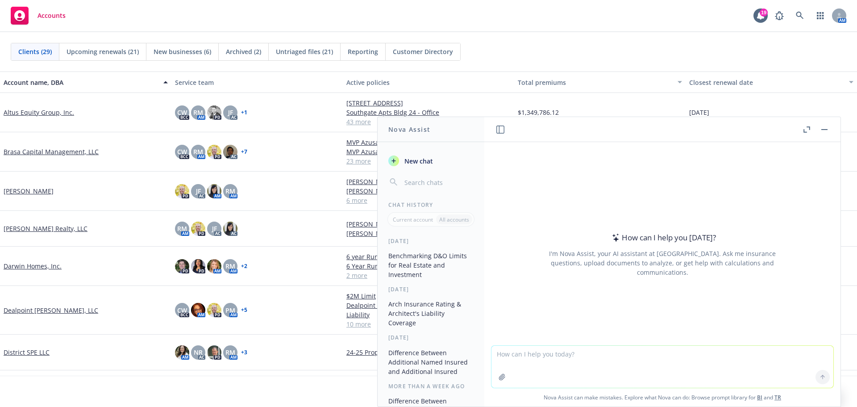 The height and width of the screenshot is (407, 857). What do you see at coordinates (429, 324) in the screenshot?
I see `a: 10 more` at bounding box center [429, 324].